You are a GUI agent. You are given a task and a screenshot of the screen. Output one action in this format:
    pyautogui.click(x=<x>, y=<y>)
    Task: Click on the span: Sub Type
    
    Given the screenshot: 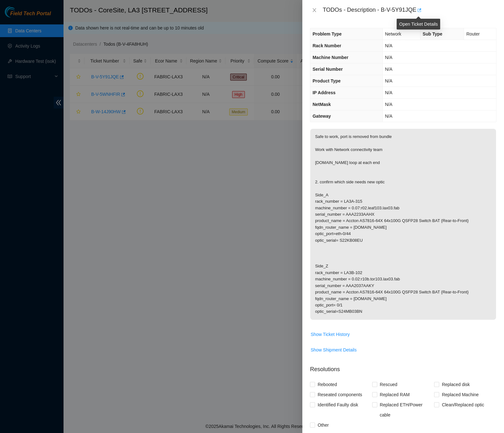 What is the action you would take?
    pyautogui.click(x=432, y=34)
    